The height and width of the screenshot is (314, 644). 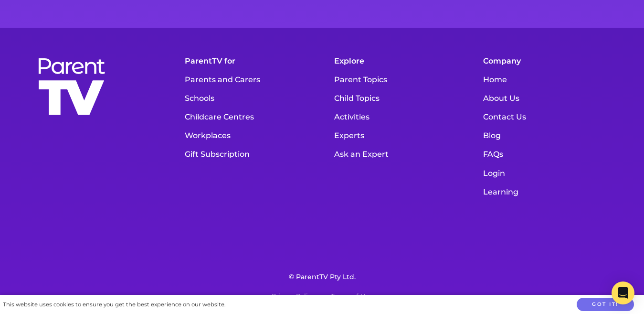 What do you see at coordinates (248, 154) in the screenshot?
I see `a: Gift Subscription` at bounding box center [248, 154].